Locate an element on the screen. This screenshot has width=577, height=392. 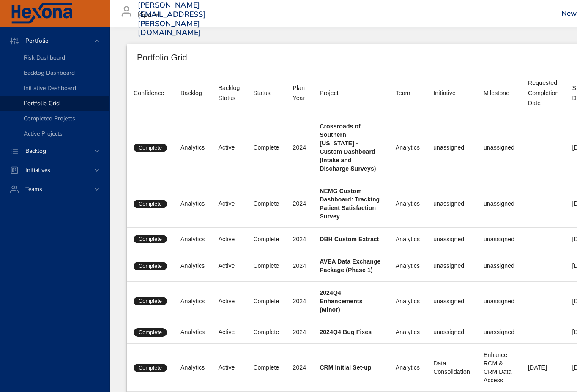
b: 2024Q4 Enhancements (Minor) is located at coordinates (341, 301).